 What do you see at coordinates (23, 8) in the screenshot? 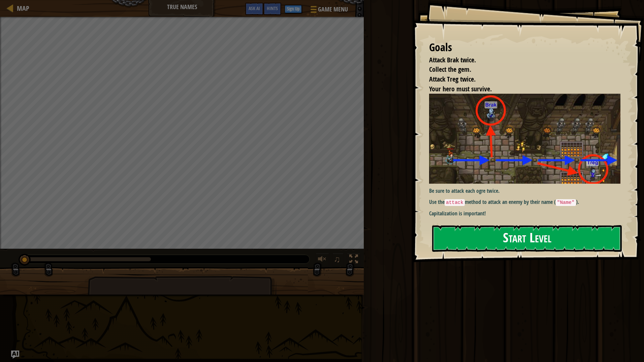
I see `span: Map` at bounding box center [23, 8].